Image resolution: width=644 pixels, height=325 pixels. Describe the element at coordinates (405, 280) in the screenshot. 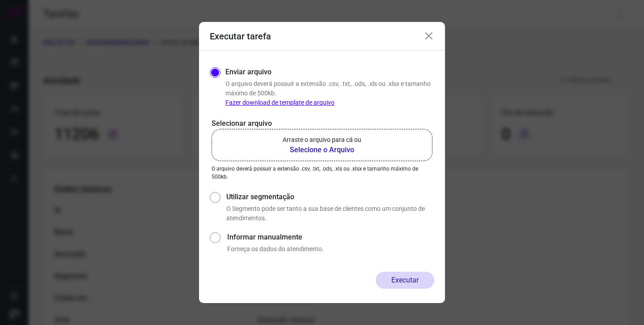

I see `button: Executar` at that location.